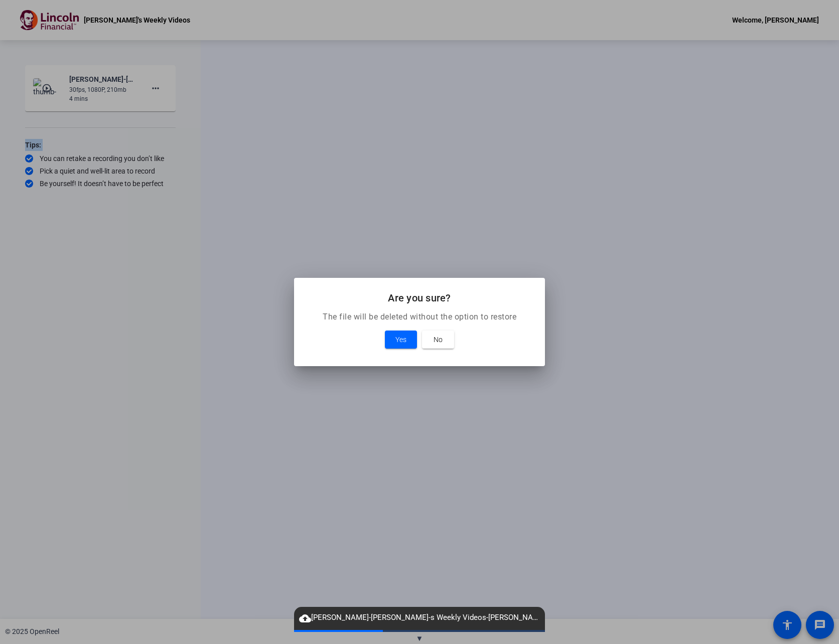  I want to click on h2: Are you sure?, so click(419, 298).